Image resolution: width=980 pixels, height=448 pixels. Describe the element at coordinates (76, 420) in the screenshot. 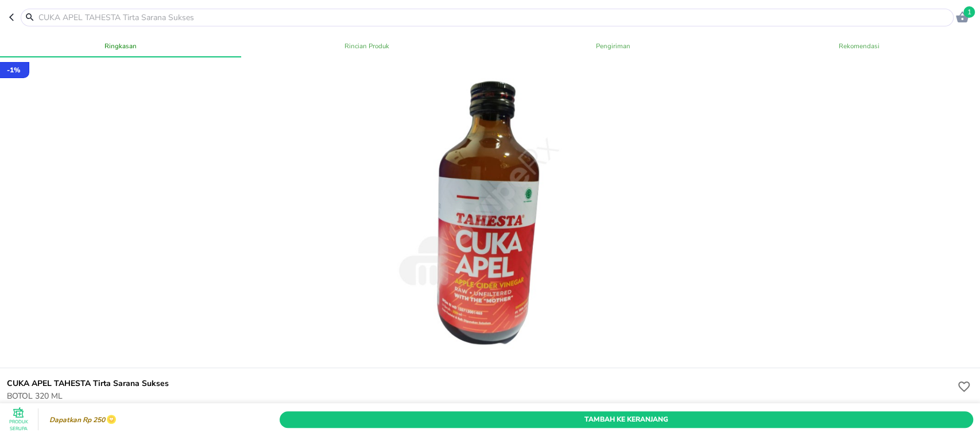

I see `p: Dapatkan Rp 250` at that location.